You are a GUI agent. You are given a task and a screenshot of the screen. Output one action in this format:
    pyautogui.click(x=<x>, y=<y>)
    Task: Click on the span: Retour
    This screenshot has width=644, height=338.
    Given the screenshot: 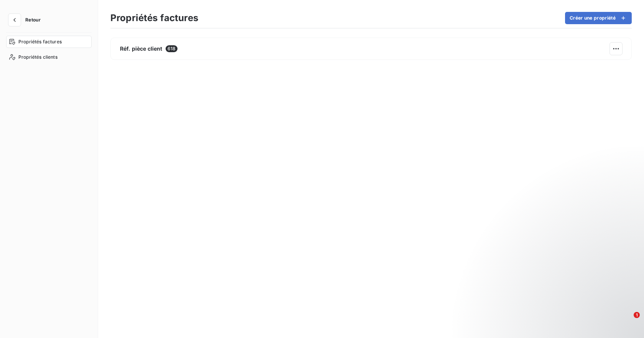 What is the action you would take?
    pyautogui.click(x=33, y=20)
    